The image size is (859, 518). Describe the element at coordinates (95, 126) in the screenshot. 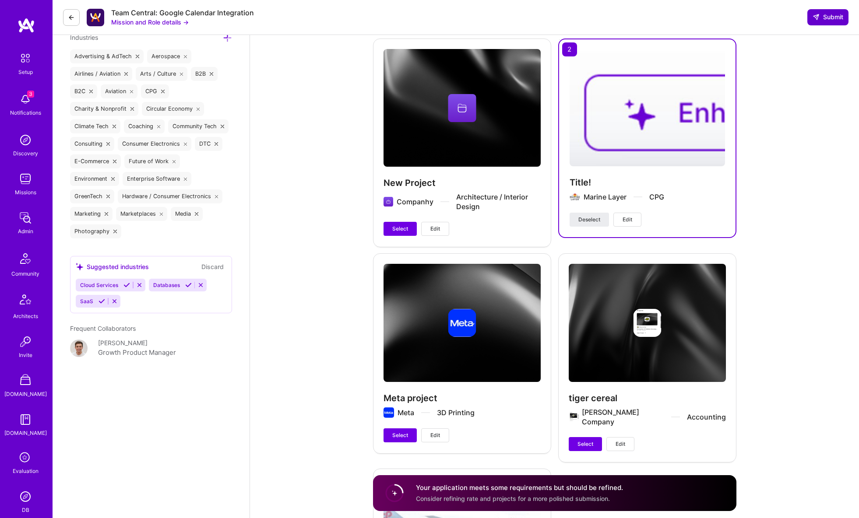

I see `div: Climate Tech` at that location.